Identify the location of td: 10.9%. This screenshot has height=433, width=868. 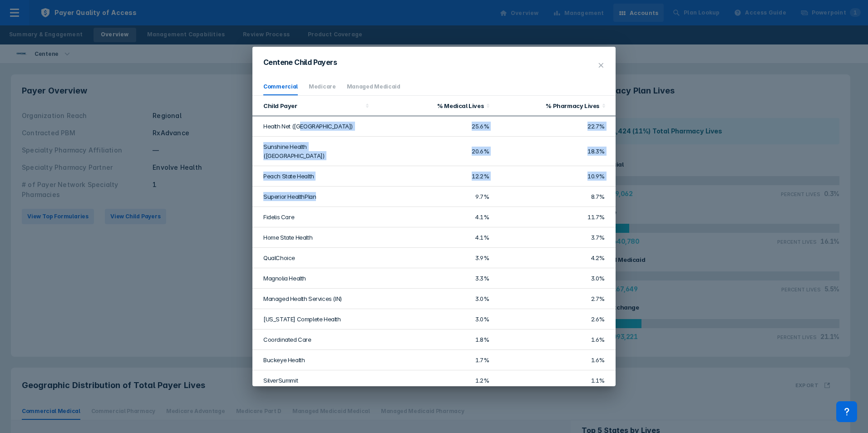
(555, 176).